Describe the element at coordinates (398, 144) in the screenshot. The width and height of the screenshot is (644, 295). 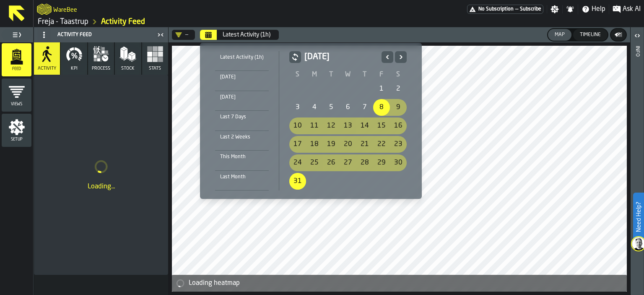
I see `div: 23` at that location.